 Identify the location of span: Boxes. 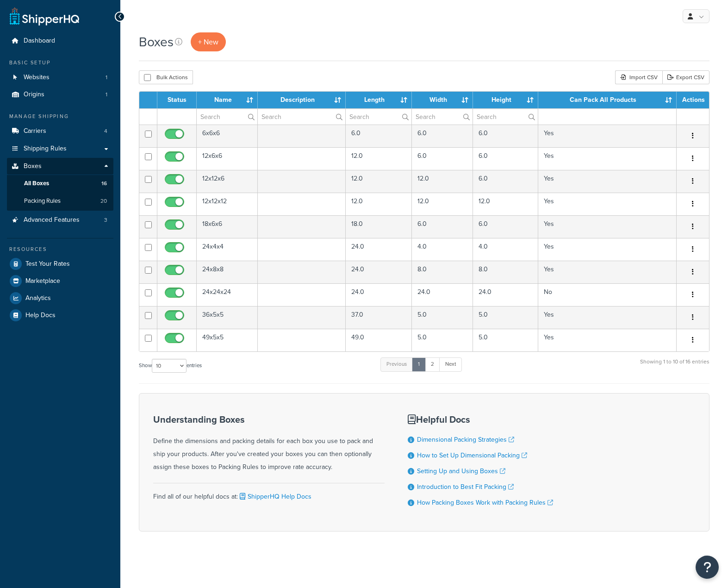
(32, 166).